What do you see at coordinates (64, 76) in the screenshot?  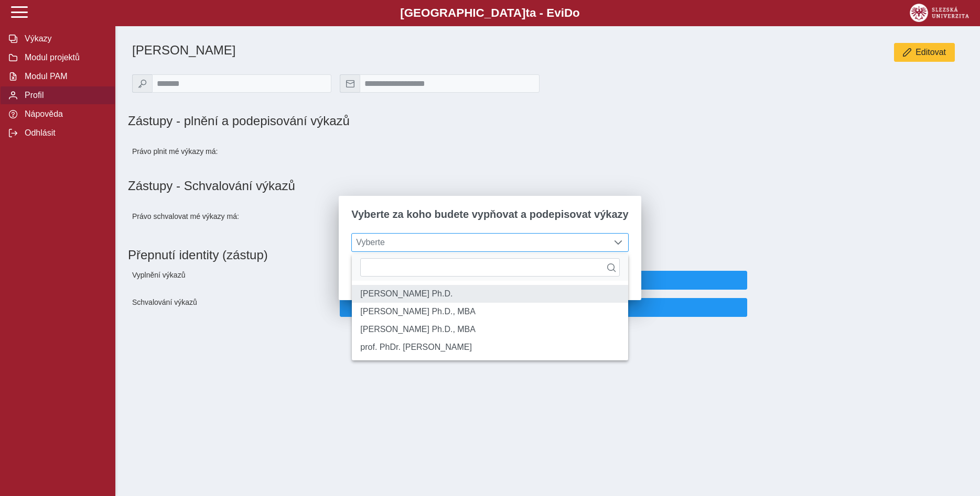 I see `span: Modul PAM` at bounding box center [64, 76].